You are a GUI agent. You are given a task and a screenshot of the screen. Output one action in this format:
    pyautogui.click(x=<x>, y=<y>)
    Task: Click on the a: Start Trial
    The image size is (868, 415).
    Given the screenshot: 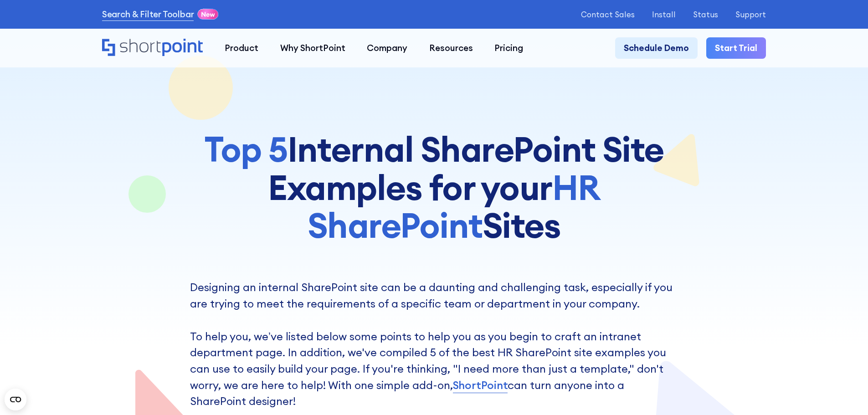 What is the action you would take?
    pyautogui.click(x=736, y=48)
    